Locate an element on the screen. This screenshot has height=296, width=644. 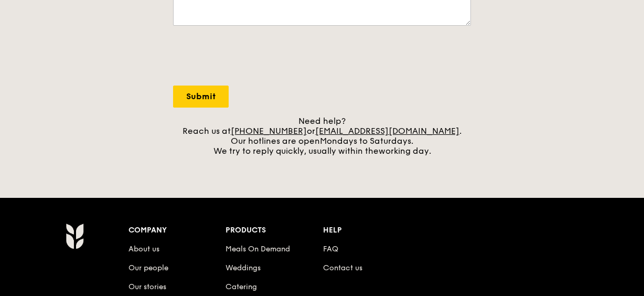
a: Our stories is located at coordinates (147, 286).